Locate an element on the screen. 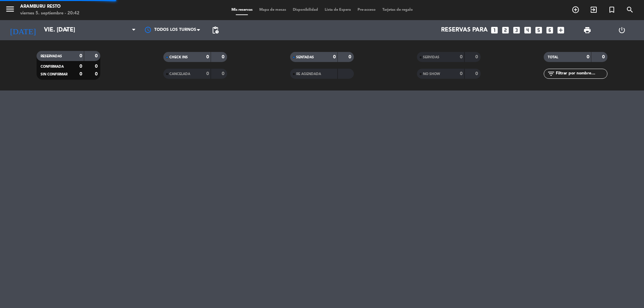 The height and width of the screenshot is (308, 644). span: TOTAL is located at coordinates (553, 57).